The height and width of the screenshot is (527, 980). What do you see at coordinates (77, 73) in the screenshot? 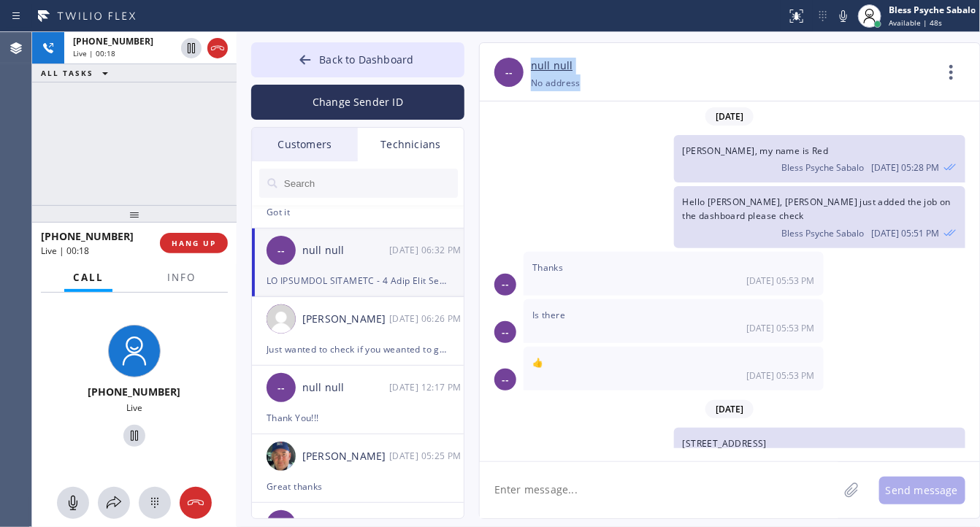
I see `button: ALL TASKS` at bounding box center [77, 73].